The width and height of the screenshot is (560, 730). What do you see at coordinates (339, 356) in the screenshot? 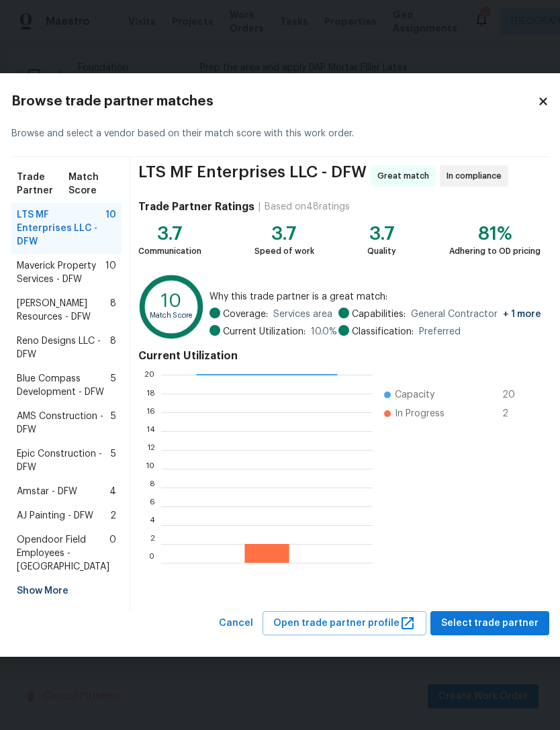
I see `h4: Current Utilization` at bounding box center [339, 356].